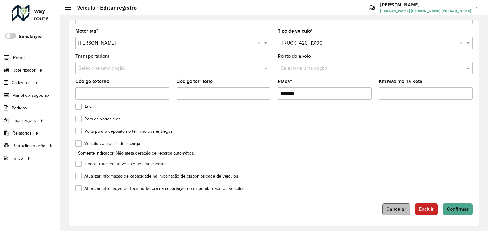  I want to click on button: Cancelar, so click(396, 209).